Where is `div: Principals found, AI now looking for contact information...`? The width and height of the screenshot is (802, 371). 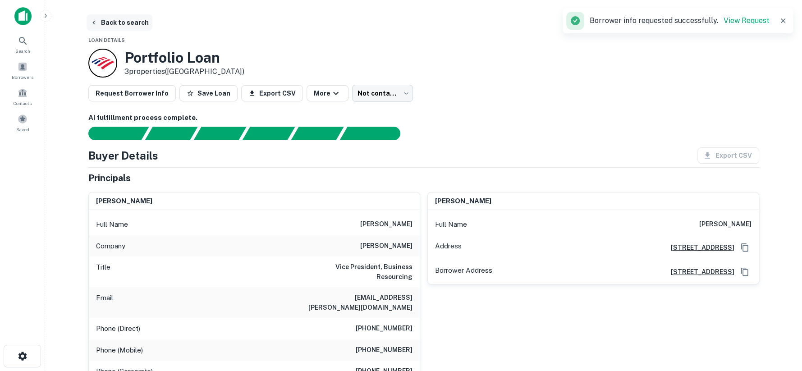 div: Principals found, AI now looking for contact information... is located at coordinates (268, 133).